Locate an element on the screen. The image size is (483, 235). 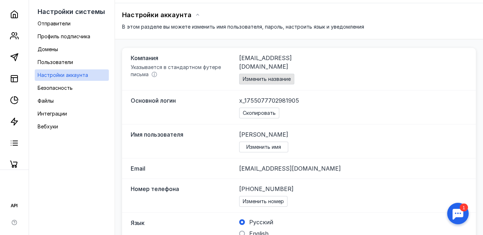
a: Профиль подписчика is located at coordinates (72, 37).